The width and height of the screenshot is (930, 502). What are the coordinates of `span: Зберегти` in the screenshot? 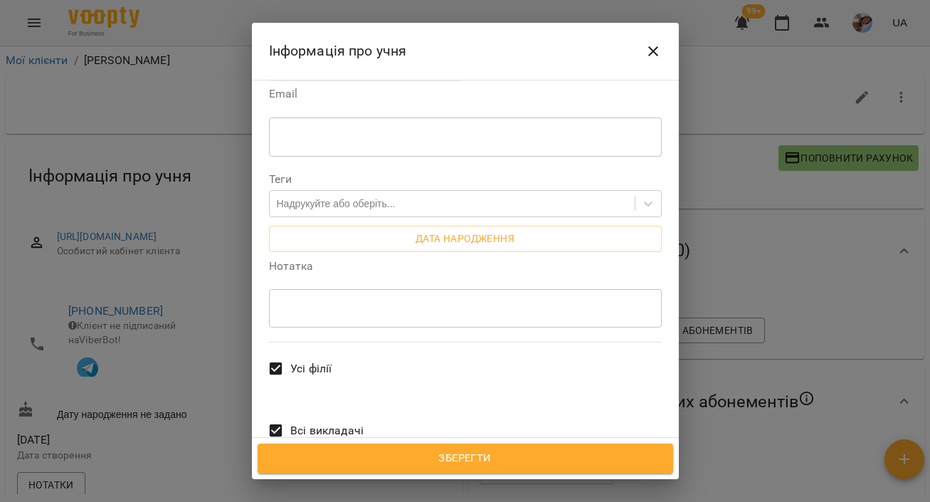 It's located at (465, 458).